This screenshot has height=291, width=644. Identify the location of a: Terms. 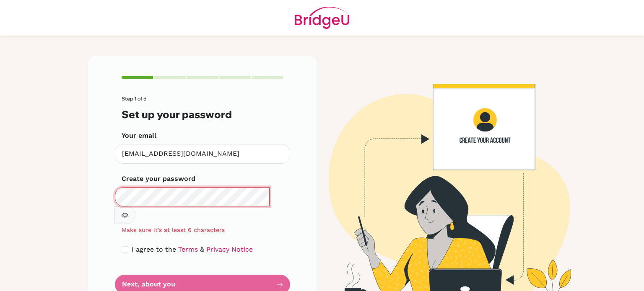
(187, 249).